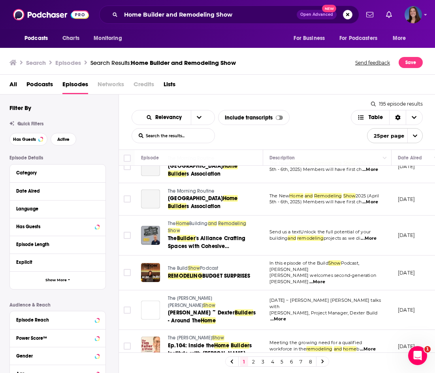  What do you see at coordinates (254, 117) in the screenshot?
I see `div: Include transcripts` at bounding box center [254, 117].